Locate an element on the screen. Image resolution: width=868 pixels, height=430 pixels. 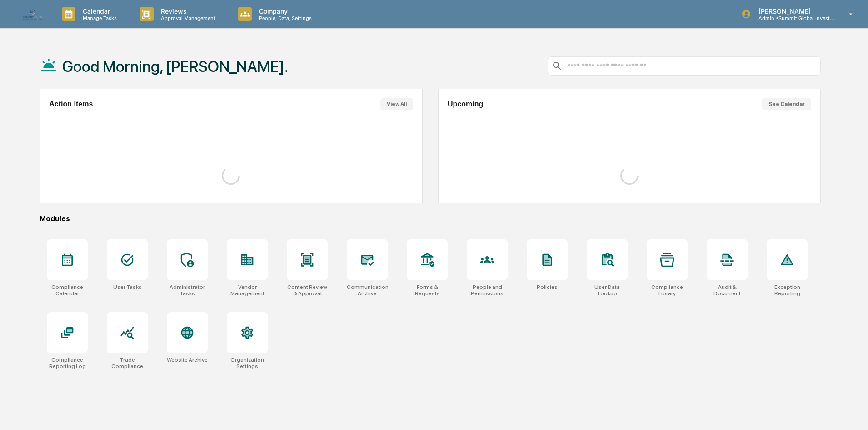
div: Vendor Management is located at coordinates (248, 290).